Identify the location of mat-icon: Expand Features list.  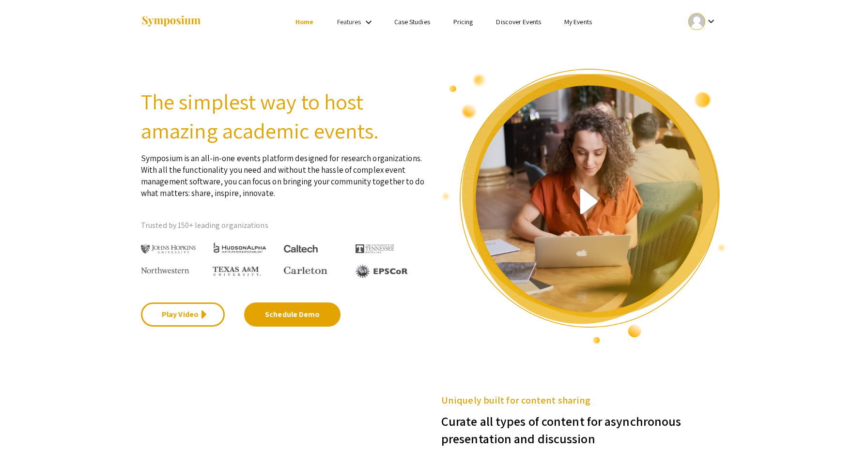
(369, 22).